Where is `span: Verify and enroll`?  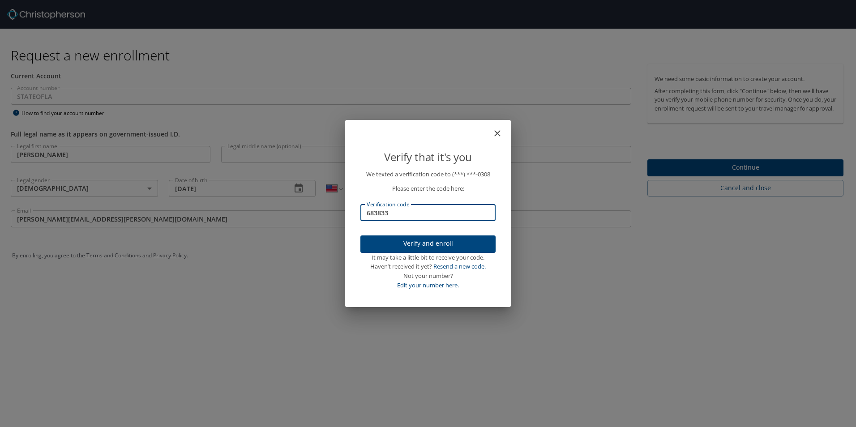 span: Verify and enroll is located at coordinates (428, 244).